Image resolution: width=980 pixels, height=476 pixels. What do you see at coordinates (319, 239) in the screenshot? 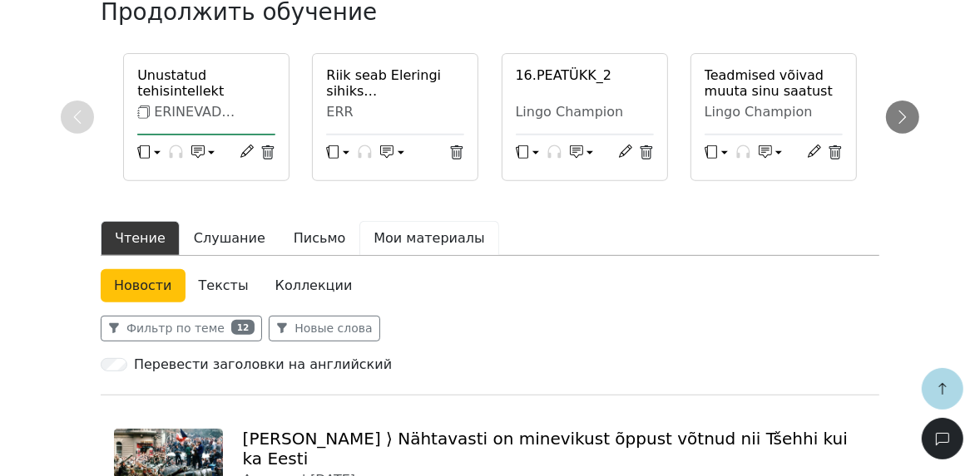
I see `button: Письмо` at bounding box center [319, 239].